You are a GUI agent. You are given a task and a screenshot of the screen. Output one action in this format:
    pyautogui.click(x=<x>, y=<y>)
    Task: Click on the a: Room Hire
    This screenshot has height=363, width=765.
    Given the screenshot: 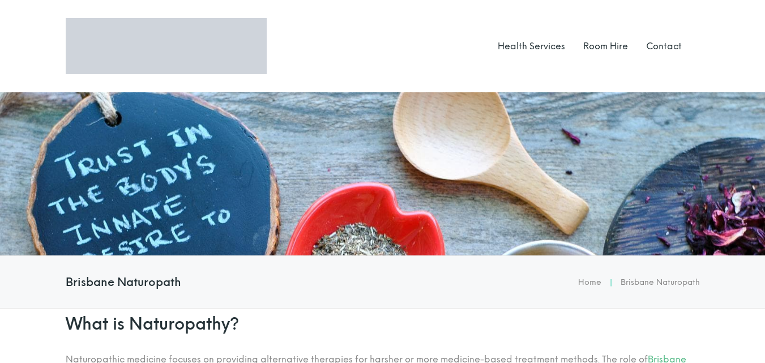 What is the action you would take?
    pyautogui.click(x=605, y=46)
    